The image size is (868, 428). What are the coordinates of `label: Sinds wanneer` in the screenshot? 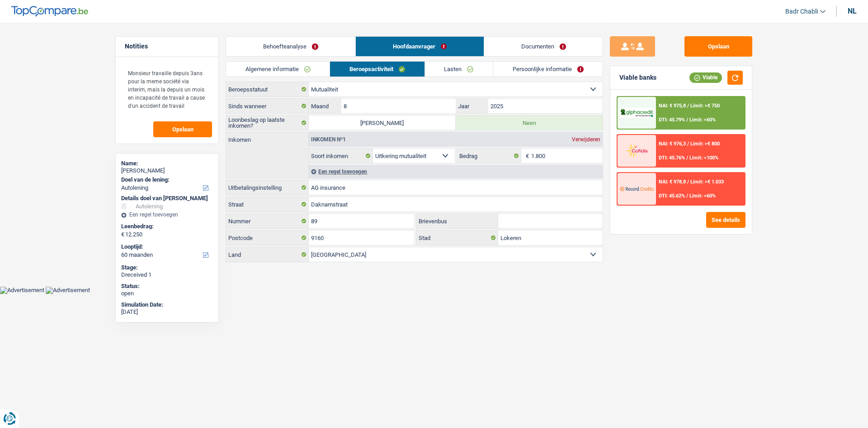 It's located at (267, 106).